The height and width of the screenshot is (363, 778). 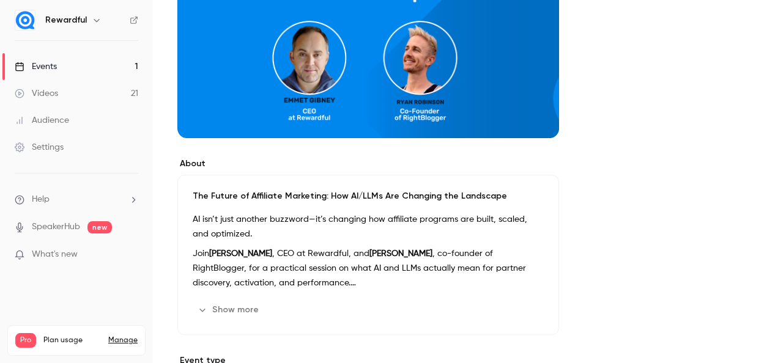 What do you see at coordinates (368, 164) in the screenshot?
I see `label: About` at bounding box center [368, 164].